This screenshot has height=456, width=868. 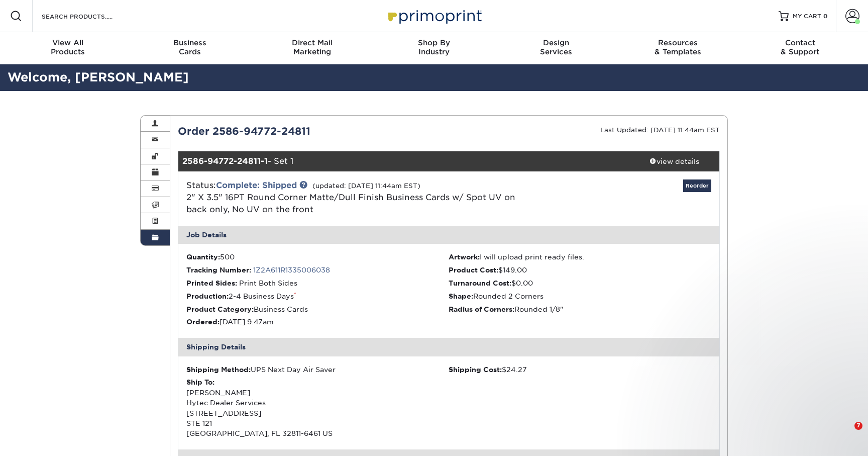 What do you see at coordinates (292, 270) in the screenshot?
I see `a: 1Z2A611R1335006038` at bounding box center [292, 270].